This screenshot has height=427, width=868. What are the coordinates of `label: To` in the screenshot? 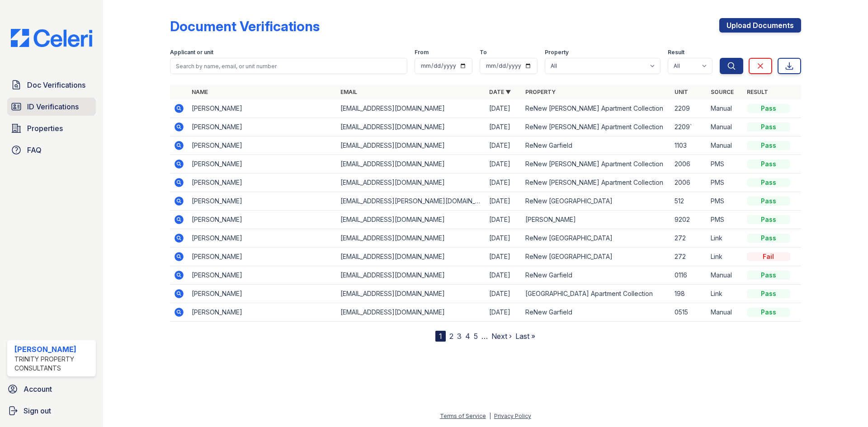 It's located at (483, 52).